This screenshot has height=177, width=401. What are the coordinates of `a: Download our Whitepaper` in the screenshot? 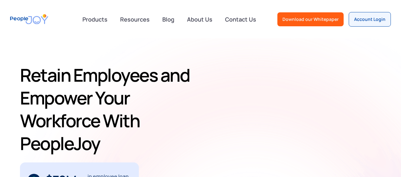 It's located at (311, 19).